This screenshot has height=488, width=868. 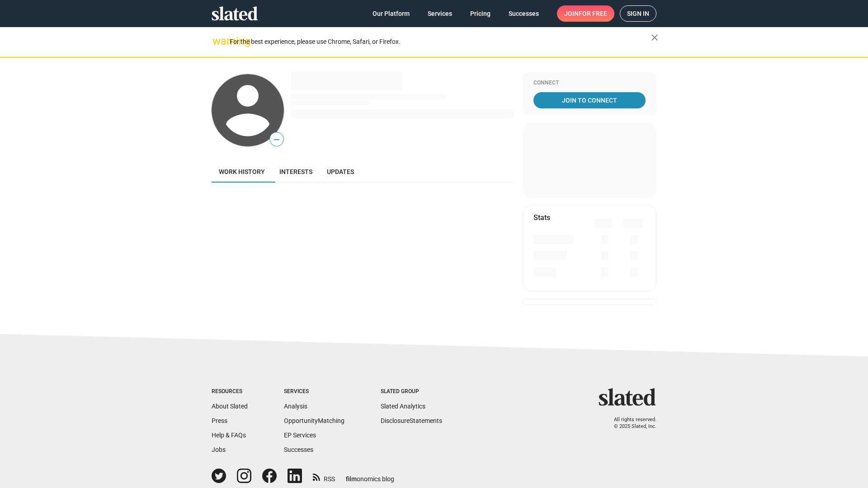 I want to click on mat-icon: warning, so click(x=218, y=41).